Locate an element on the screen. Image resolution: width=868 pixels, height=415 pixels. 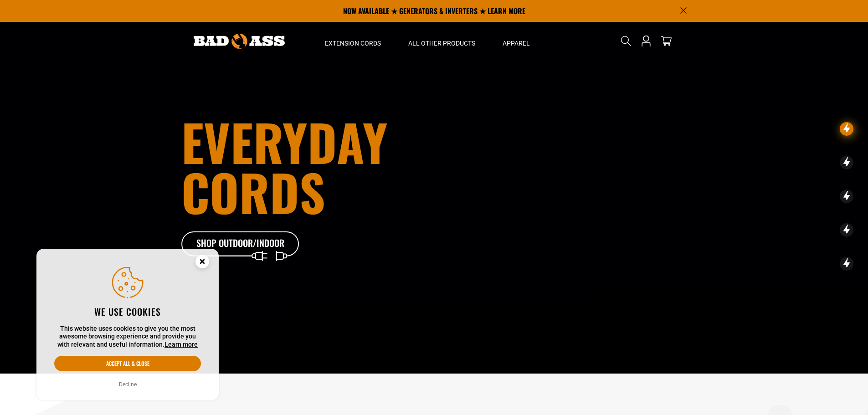
button: Accept all & close is located at coordinates (127, 364).